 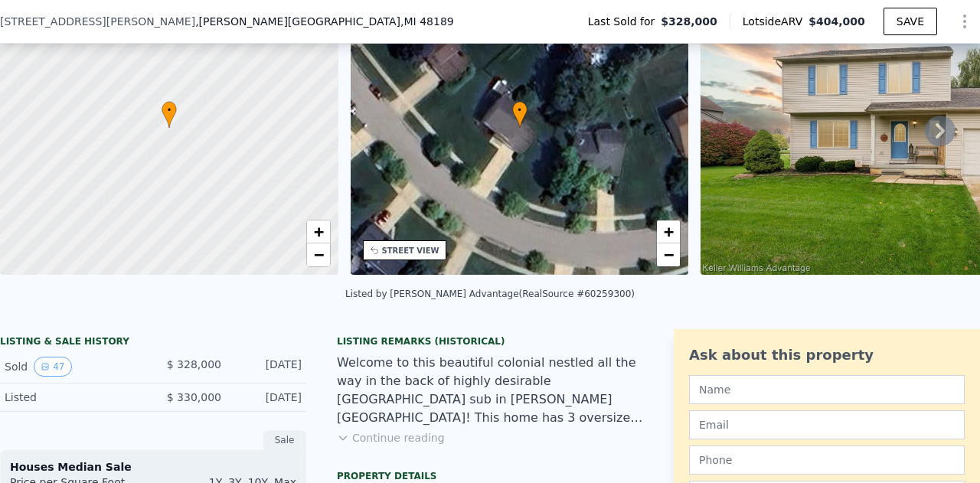 I want to click on button: View historical data, so click(x=52, y=366).